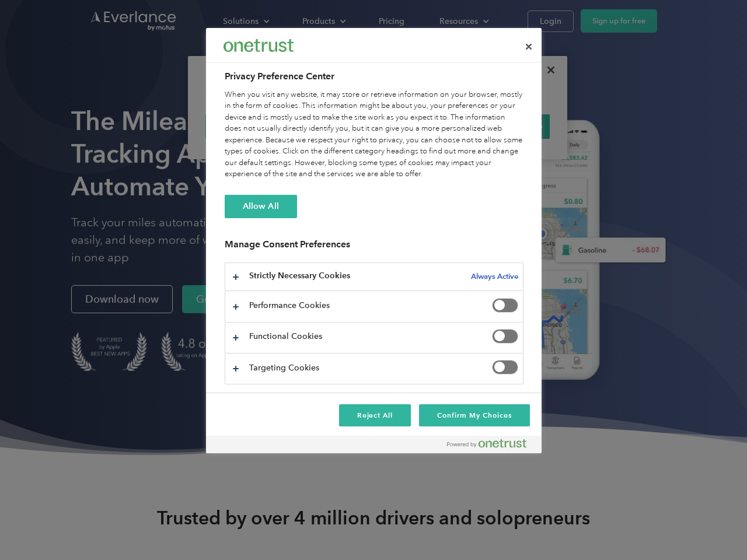 Image resolution: width=747 pixels, height=560 pixels. What do you see at coordinates (374, 77) in the screenshot?
I see `h2: Privacy Preference Center` at bounding box center [374, 77].